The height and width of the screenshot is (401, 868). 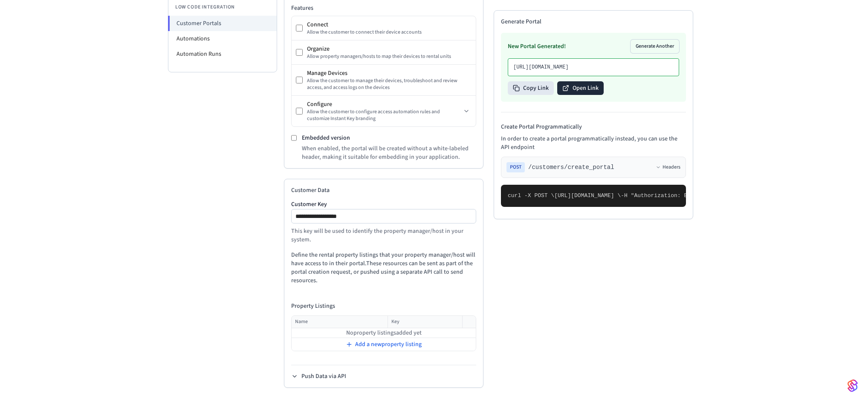 What do you see at coordinates (390, 84) in the screenshot?
I see `div: Allow the customer to manage their devices, troubleshoot and review access, and access logs on th...` at bounding box center [390, 84].